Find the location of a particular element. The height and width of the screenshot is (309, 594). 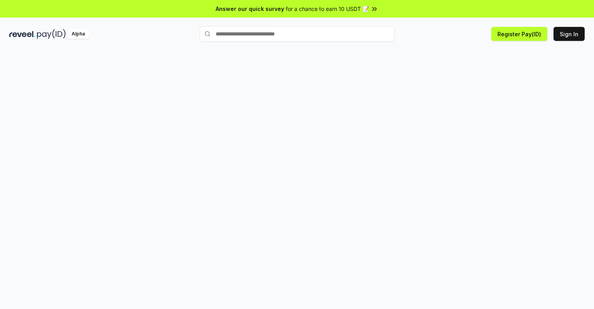

img: pay_id is located at coordinates (51, 34).